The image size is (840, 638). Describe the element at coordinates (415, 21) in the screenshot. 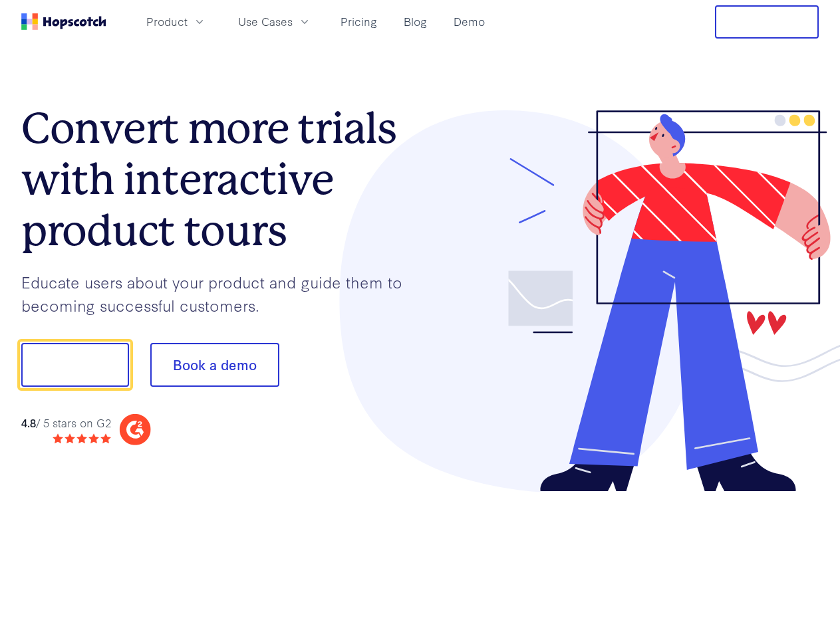

I see `a: Blog` at that location.